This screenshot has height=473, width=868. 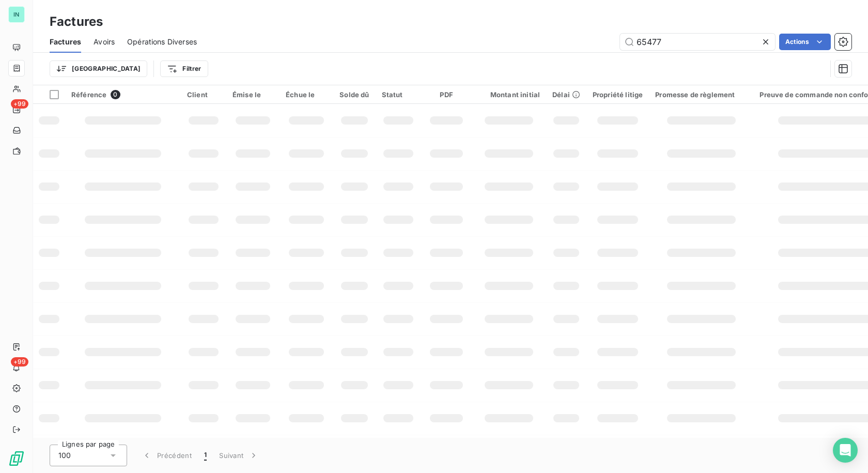 I want to click on div: Solde dû, so click(x=354, y=95).